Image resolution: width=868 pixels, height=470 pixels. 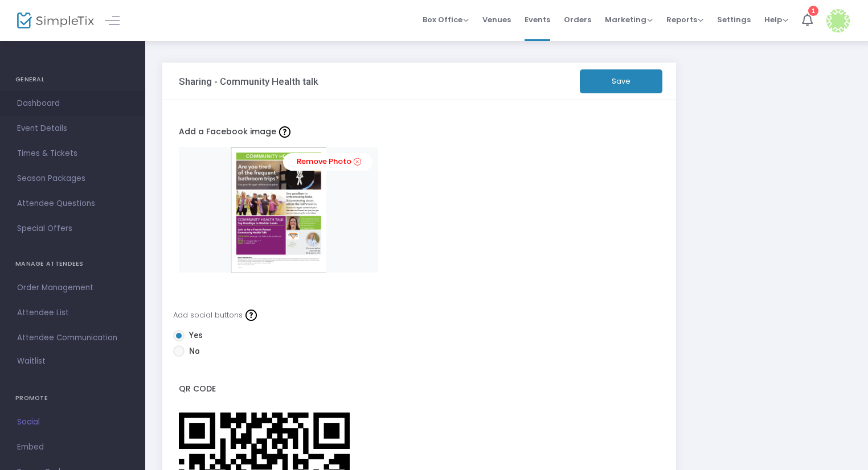 What do you see at coordinates (72, 128) in the screenshot?
I see `span: Event Details` at bounding box center [72, 128].